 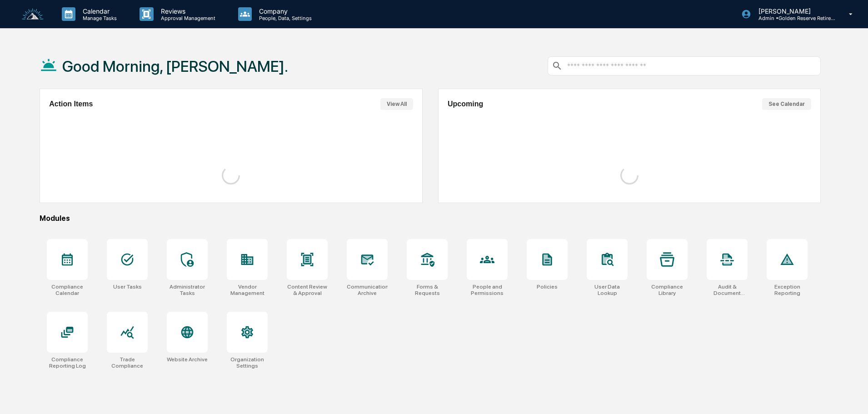 What do you see at coordinates (308, 290) in the screenshot?
I see `div: Content Review & Approval` at bounding box center [308, 290].